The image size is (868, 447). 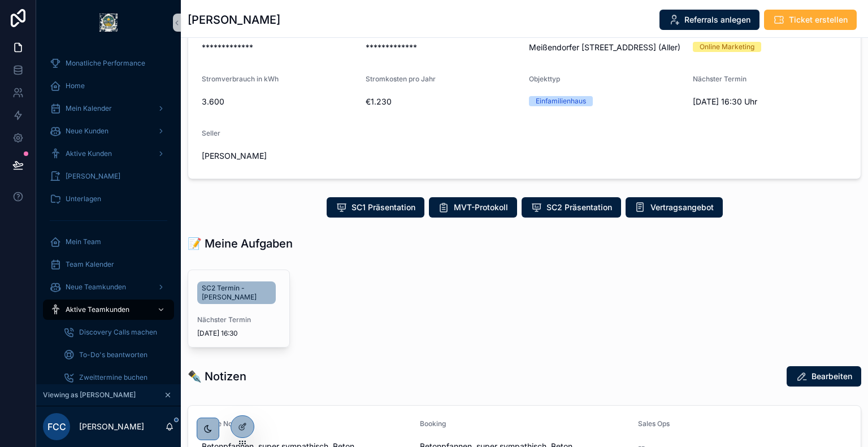 I want to click on a: Monatliche Performance, so click(x=108, y=63).